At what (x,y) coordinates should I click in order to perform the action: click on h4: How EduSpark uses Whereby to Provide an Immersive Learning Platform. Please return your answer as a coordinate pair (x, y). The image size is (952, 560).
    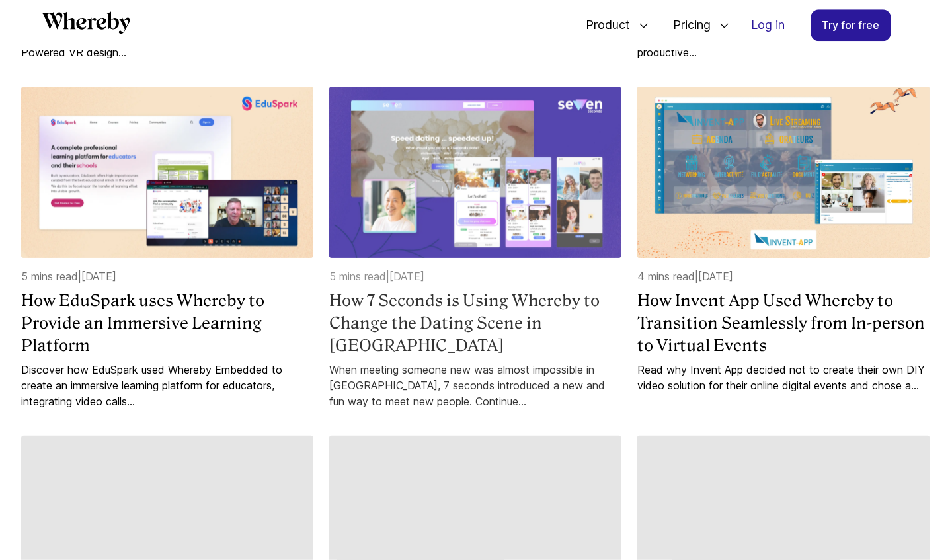
    Looking at the image, I should click on (168, 323).